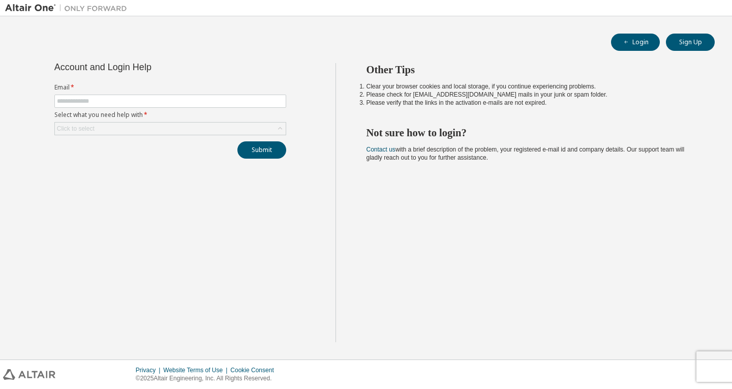 This screenshot has height=389, width=732. Describe the element at coordinates (29, 374) in the screenshot. I see `img: altair_logo.svg` at that location.